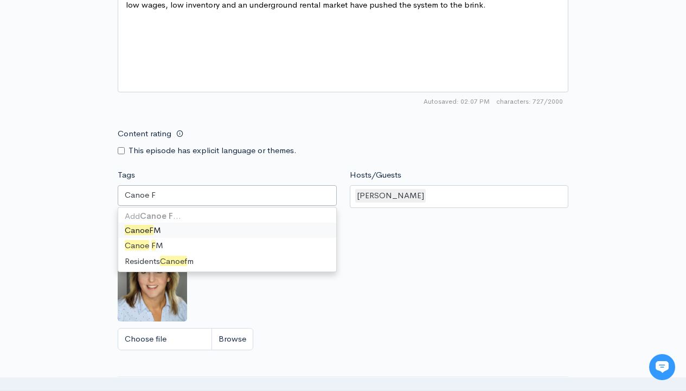 The height and width of the screenshot is (391, 686). Describe the element at coordinates (112, 215) in the screenshot. I see `input: Search articles` at that location.